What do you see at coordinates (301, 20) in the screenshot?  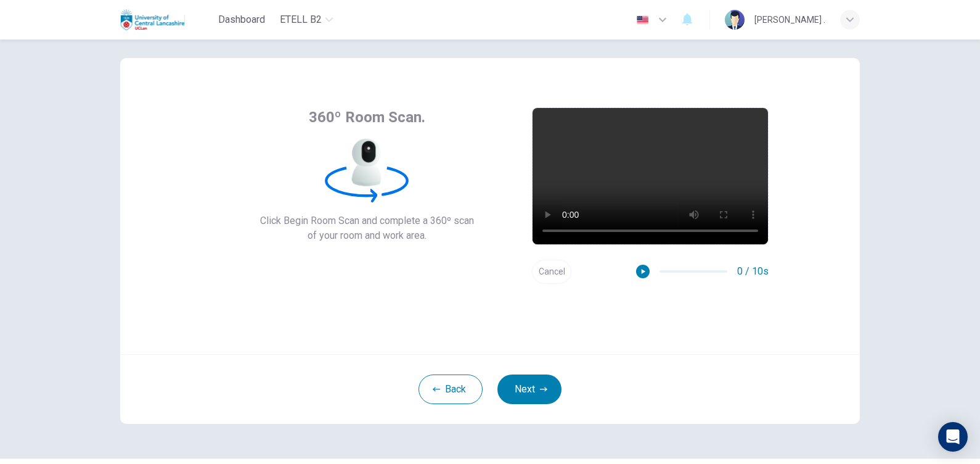 I see `span: eTELL B2` at bounding box center [301, 20].